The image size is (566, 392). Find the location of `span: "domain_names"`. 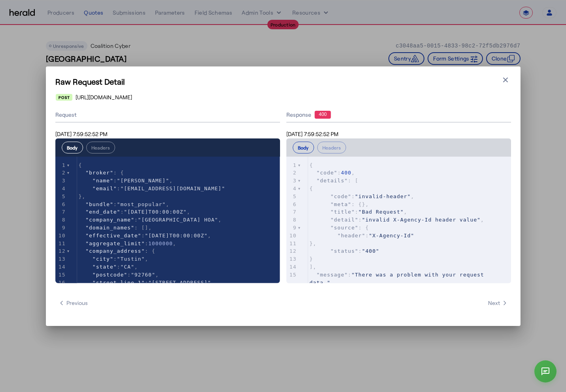

span: "domain_names" is located at coordinates (110, 227).